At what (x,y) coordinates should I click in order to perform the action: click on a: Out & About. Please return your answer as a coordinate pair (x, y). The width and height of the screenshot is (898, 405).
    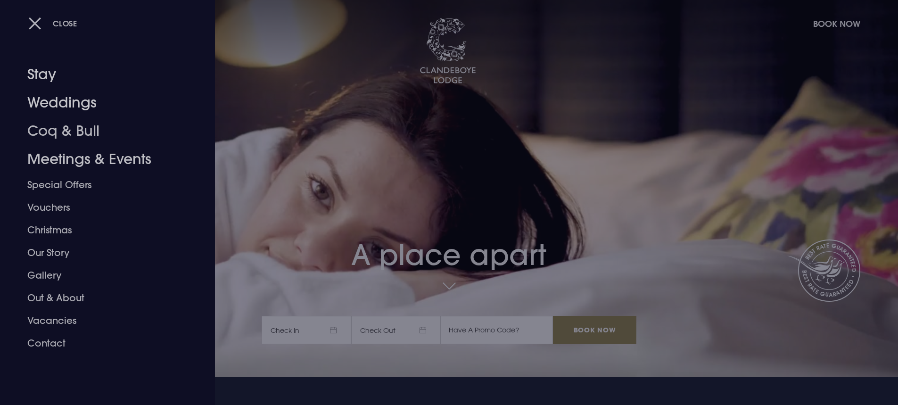
    Looking at the image, I should click on (102, 298).